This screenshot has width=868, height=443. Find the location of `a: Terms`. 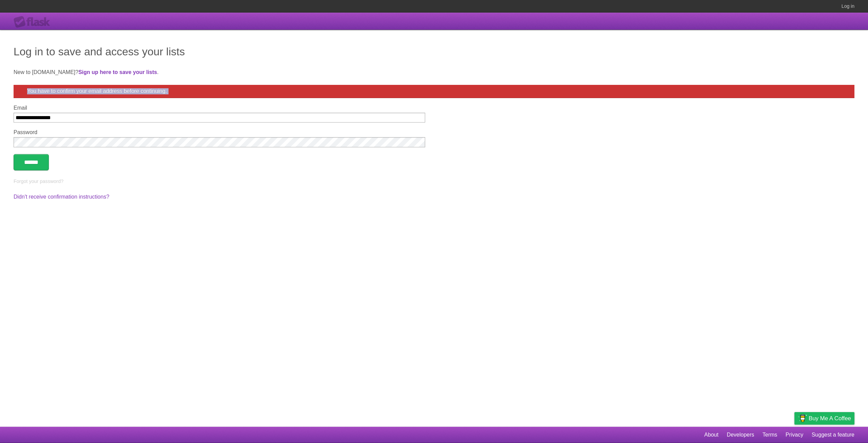

a: Terms is located at coordinates (770, 434).